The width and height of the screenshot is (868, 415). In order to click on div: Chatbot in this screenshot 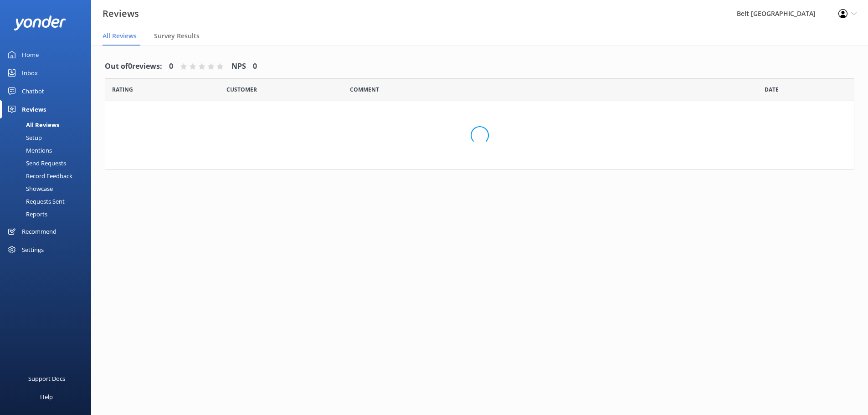, I will do `click(33, 91)`.